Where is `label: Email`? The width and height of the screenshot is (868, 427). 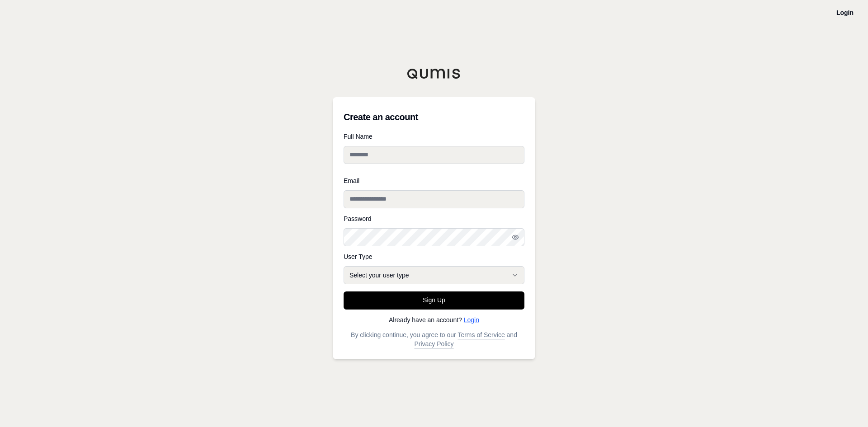 label: Email is located at coordinates (434, 180).